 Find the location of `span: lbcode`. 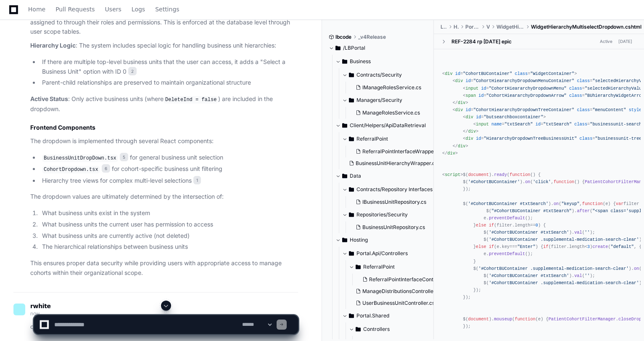

span: lbcode is located at coordinates (344, 37).